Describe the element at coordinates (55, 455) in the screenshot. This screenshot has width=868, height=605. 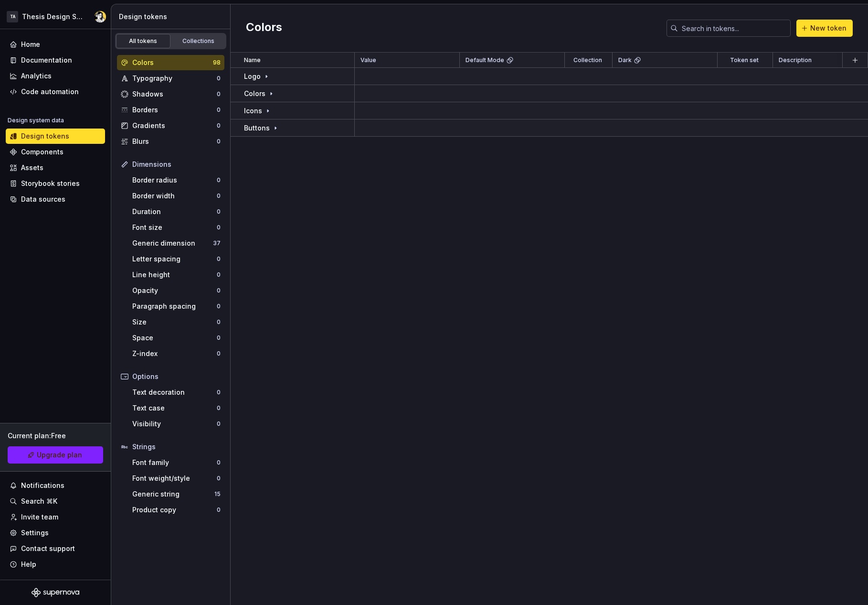
I see `button: Upgrade plan` at that location.